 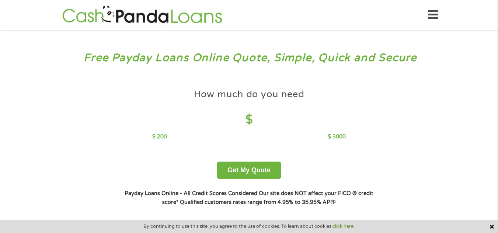 I want to click on strong: Our site does NOT affect your FICO ® credit score*, so click(x=268, y=198).